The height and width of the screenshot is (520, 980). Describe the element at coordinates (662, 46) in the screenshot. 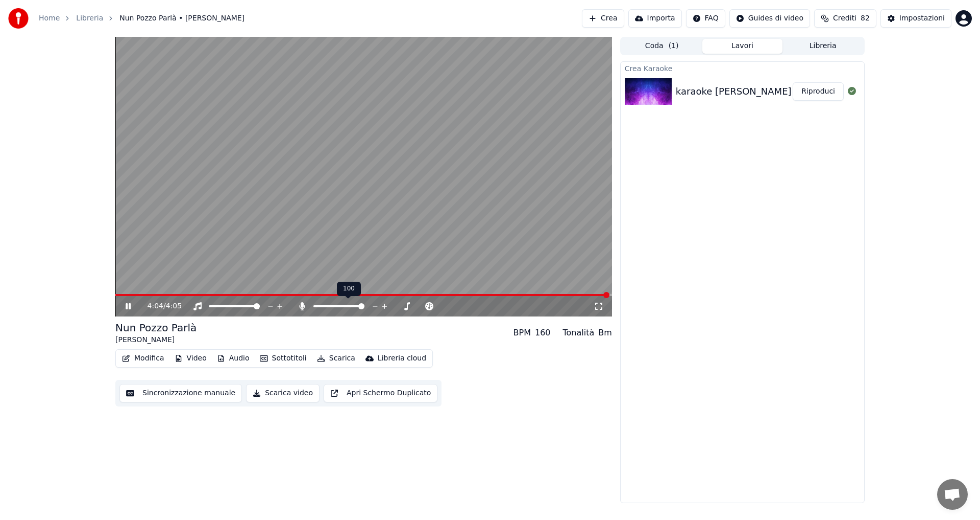

I see `button: Coda` at that location.